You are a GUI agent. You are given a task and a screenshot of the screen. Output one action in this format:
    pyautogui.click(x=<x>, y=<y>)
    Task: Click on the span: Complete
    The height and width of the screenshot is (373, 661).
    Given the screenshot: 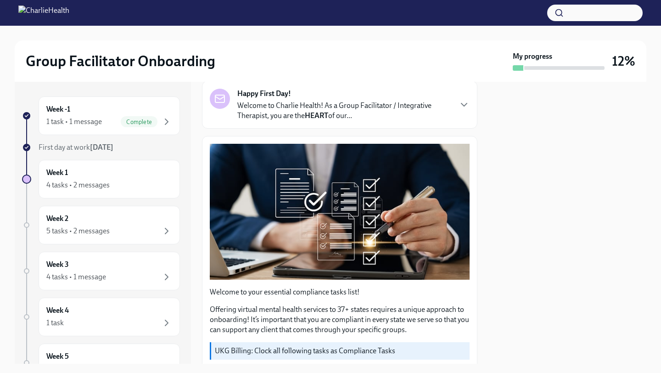 What is the action you would take?
    pyautogui.click(x=139, y=122)
    